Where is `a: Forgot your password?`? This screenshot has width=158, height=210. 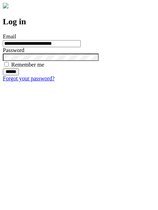
a: Forgot your password? is located at coordinates (28, 78).